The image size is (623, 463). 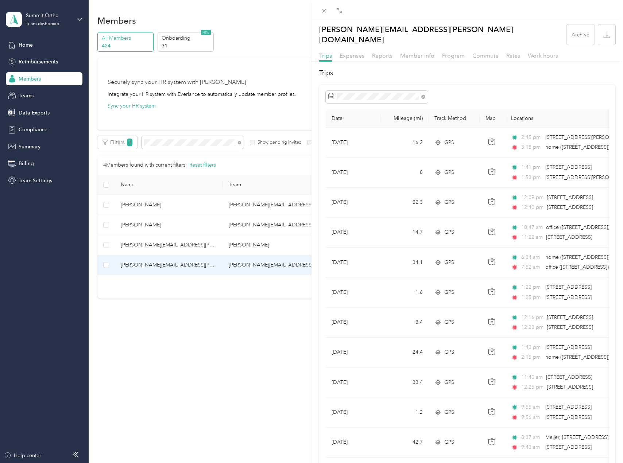 What do you see at coordinates (405, 323) in the screenshot?
I see `td: 3.4` at bounding box center [405, 323].